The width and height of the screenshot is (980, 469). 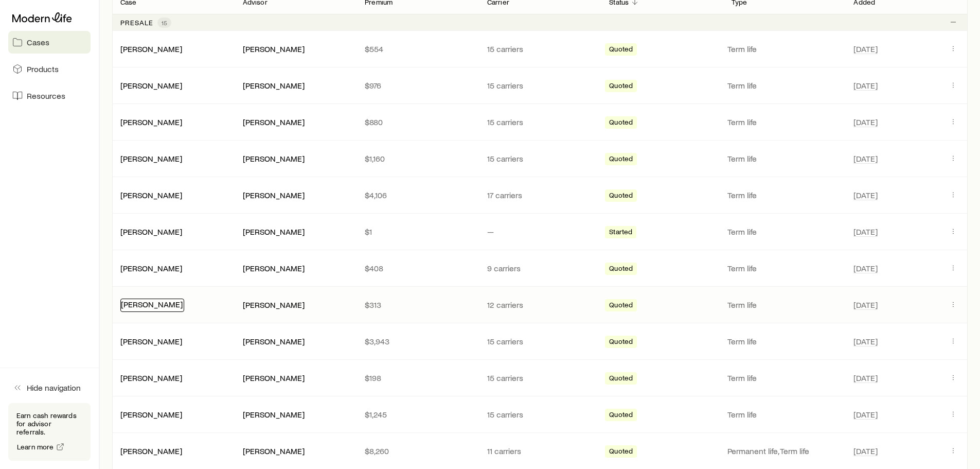 What do you see at coordinates (418, 305) in the screenshot?
I see `p: $313` at bounding box center [418, 305].